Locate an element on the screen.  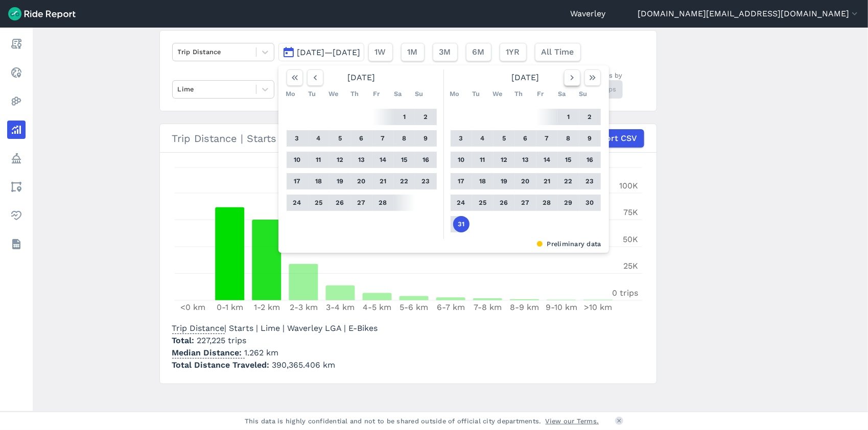
span: 3M is located at coordinates (445, 52).